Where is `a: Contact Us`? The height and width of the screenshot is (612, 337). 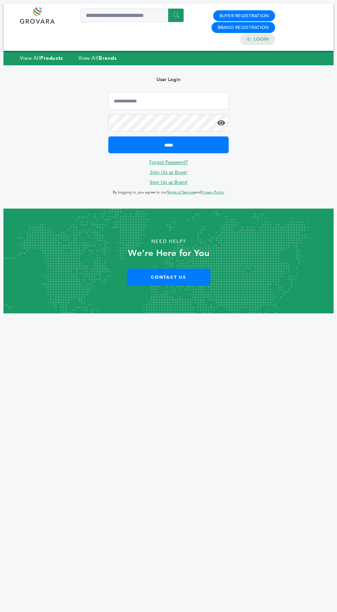 a: Contact Us is located at coordinates (168, 277).